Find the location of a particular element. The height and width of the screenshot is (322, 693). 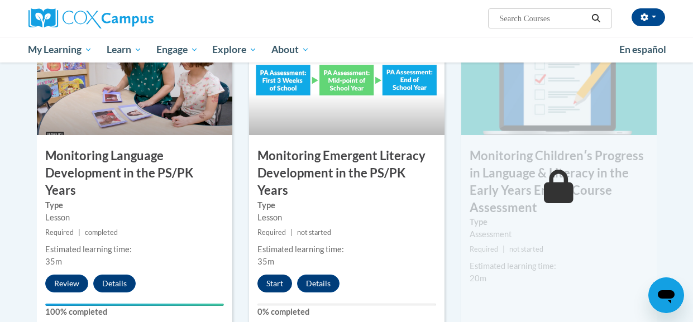

button: Account Settings is located at coordinates (648, 17).